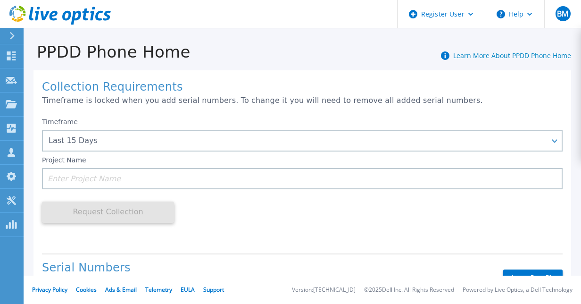 The image size is (581, 304). I want to click on a: Learn More About PPDD Phone Home, so click(512, 55).